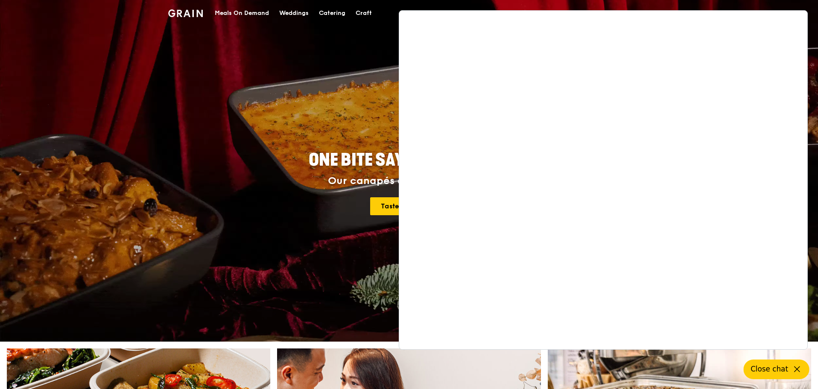  Describe the element at coordinates (627, 13) in the screenshot. I see `a: Contact us` at that location.